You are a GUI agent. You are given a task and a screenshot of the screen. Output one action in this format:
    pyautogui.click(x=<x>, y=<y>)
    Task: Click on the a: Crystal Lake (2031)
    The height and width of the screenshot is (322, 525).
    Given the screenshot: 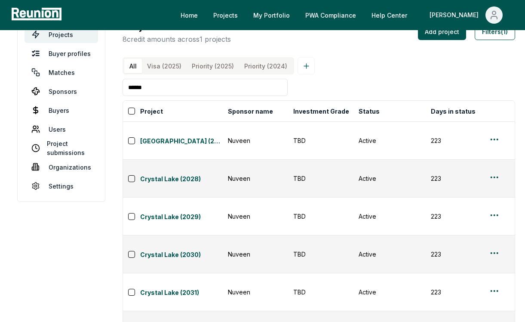 What is the action you would take?
    pyautogui.click(x=181, y=293)
    